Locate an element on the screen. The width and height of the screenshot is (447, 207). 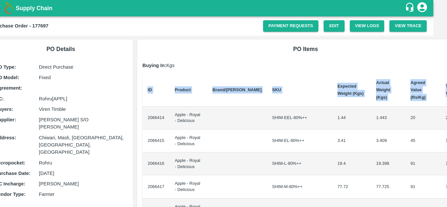
td: 77.725 is located at coordinates (388, 187).